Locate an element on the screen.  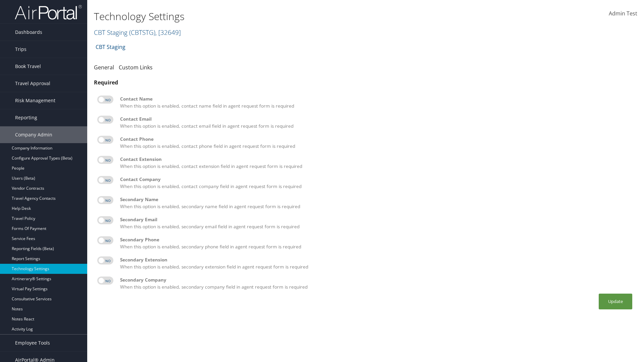
h1: Technology Settings is located at coordinates (275, 16).